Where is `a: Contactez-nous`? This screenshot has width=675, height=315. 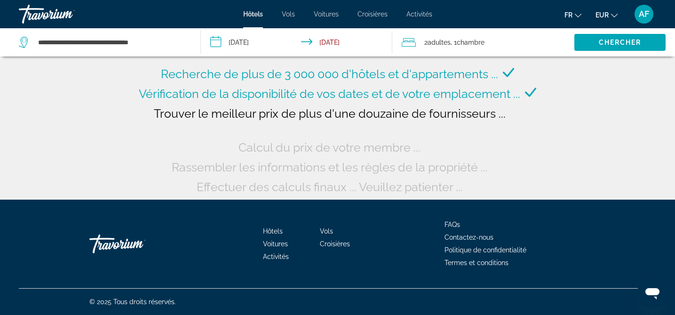
a: Contactez-nous is located at coordinates (469, 237).